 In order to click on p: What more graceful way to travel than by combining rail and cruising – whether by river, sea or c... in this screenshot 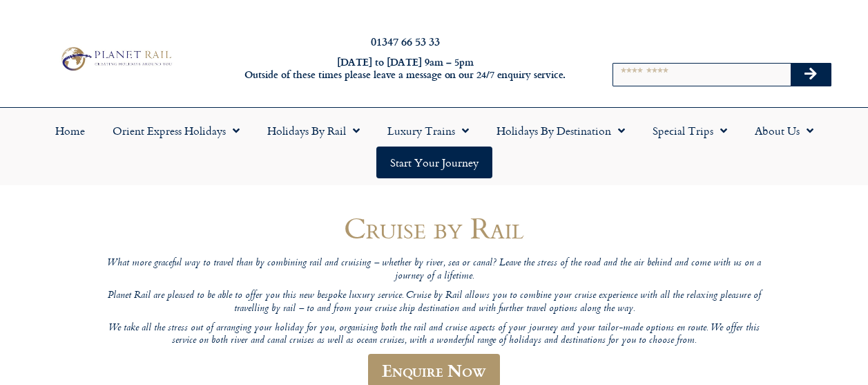, I will do `click(434, 270)`.